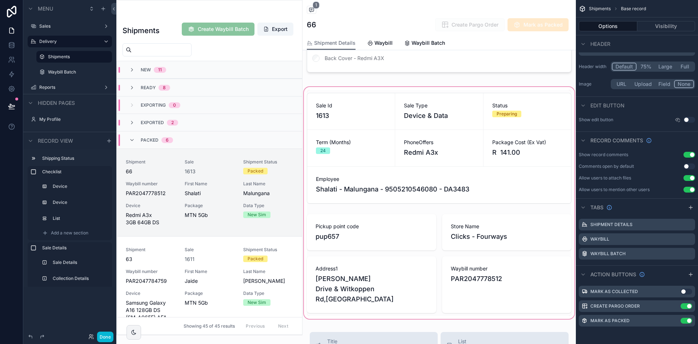  Describe the element at coordinates (425, 44) in the screenshot. I see `a: Waybill Batch` at that location.